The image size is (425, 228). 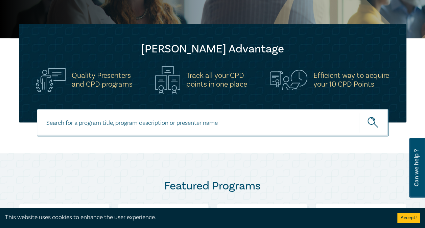 What do you see at coordinates (417, 168) in the screenshot?
I see `span: Can we help ?` at bounding box center [417, 168].